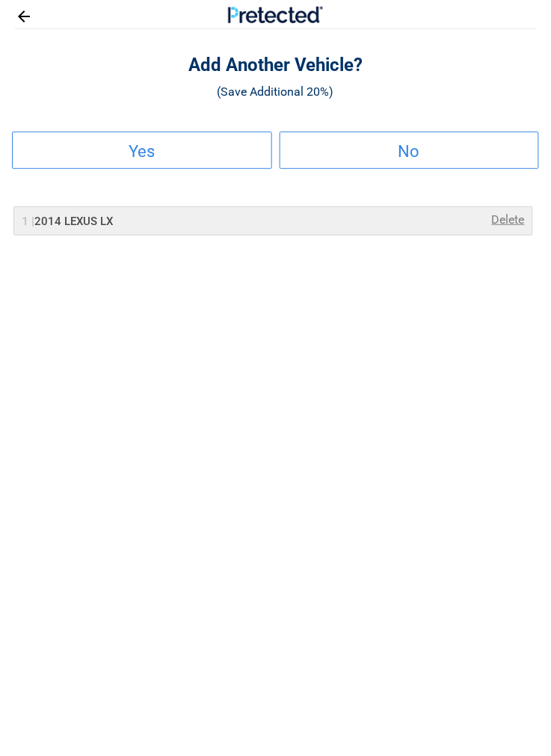 The width and height of the screenshot is (551, 756). Describe the element at coordinates (410, 152) in the screenshot. I see `h2: No` at that location.